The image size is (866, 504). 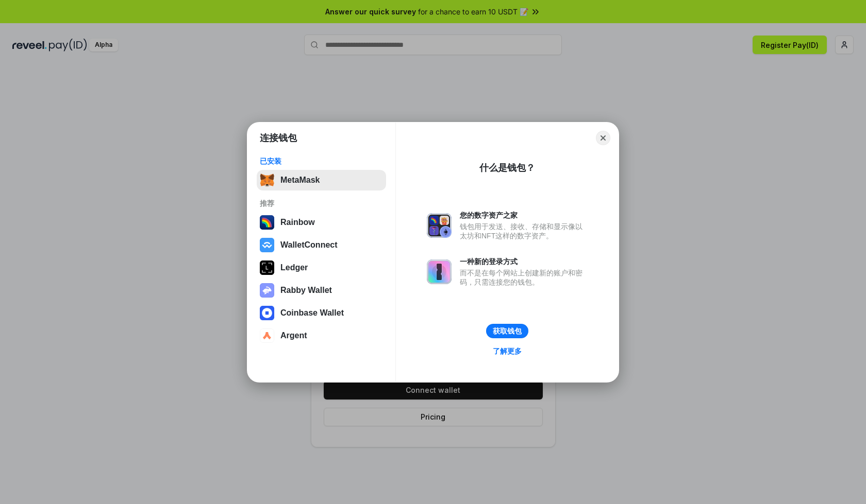 What do you see at coordinates (321, 223) in the screenshot?
I see `button: Rainbow` at bounding box center [321, 223].